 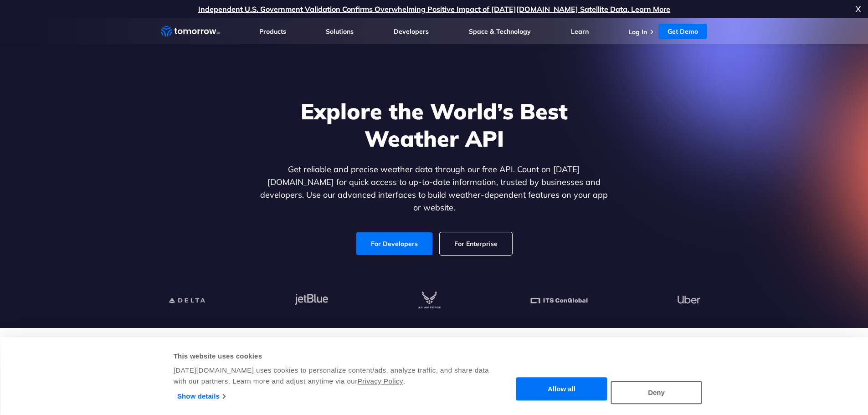 I want to click on h1: Explore the World’s Best Weather API, so click(x=434, y=125).